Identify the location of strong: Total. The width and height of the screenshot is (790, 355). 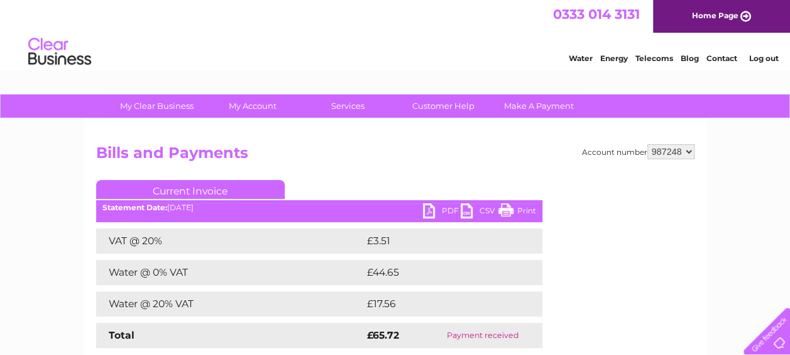
(121, 335).